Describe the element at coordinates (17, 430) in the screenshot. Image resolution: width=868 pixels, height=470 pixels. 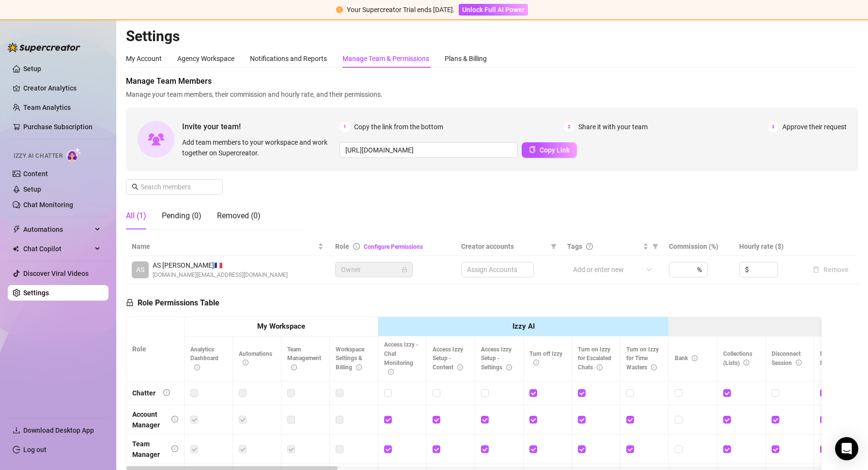
I see `span: download` at that location.